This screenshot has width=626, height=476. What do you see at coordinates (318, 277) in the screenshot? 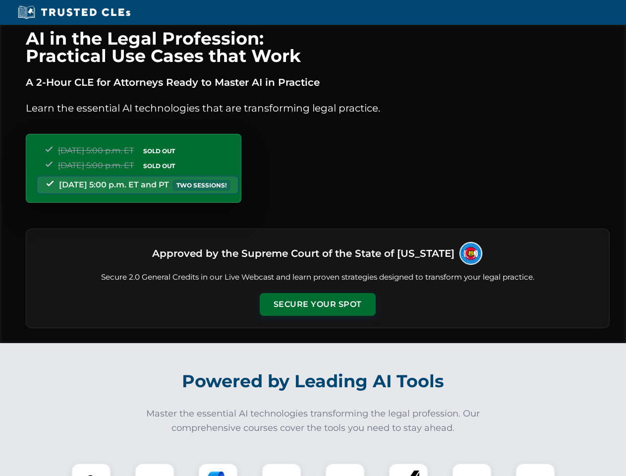
I see `p: Secure 2.0 General Credits in our Live Webcast and learn proven strategies designed to transform ...` at bounding box center [318, 277].